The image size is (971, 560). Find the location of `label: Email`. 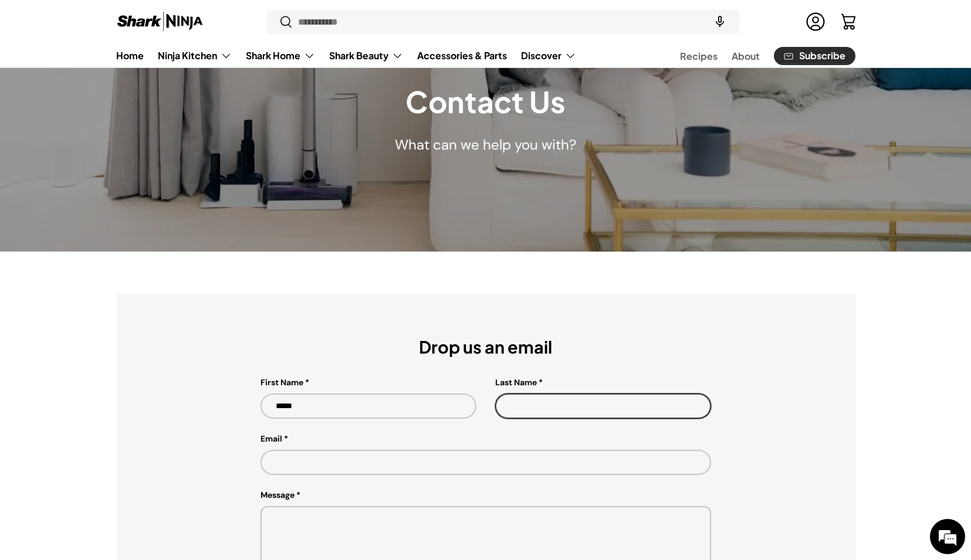

label: Email is located at coordinates (486, 439).